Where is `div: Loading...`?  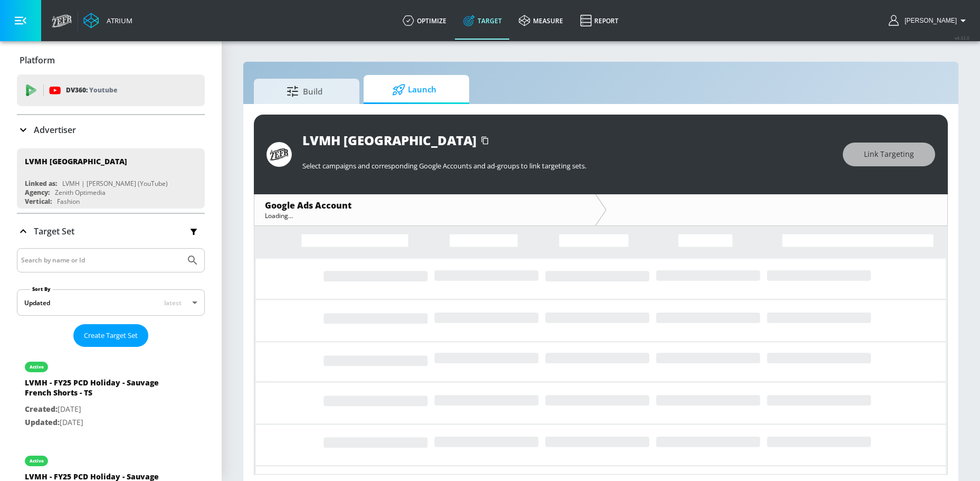 div: Loading... is located at coordinates (425, 216).